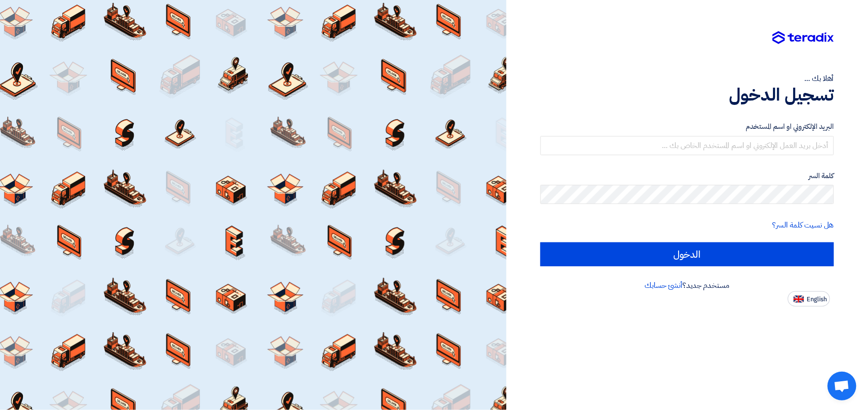  What do you see at coordinates (816, 300) in the screenshot?
I see `span: English` at bounding box center [816, 300].